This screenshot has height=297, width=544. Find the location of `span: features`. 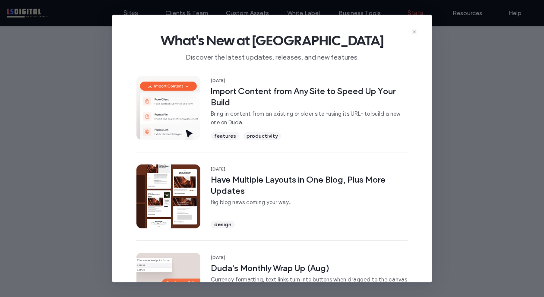

span: features is located at coordinates (225, 136).